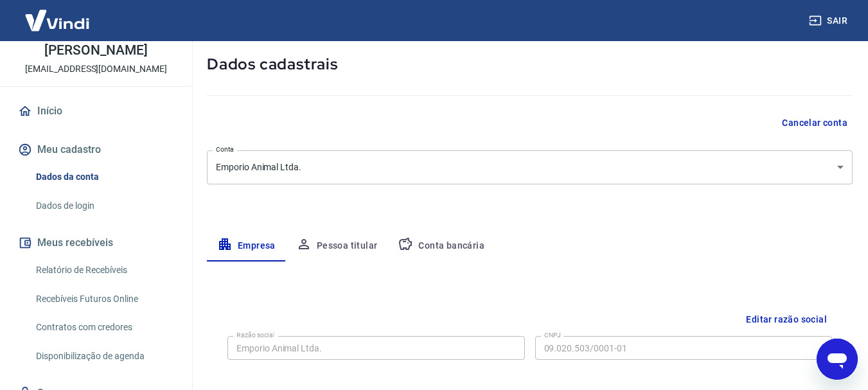 Image resolution: width=868 pixels, height=390 pixels. Describe the element at coordinates (336, 246) in the screenshot. I see `button: Pessoa titular` at that location.